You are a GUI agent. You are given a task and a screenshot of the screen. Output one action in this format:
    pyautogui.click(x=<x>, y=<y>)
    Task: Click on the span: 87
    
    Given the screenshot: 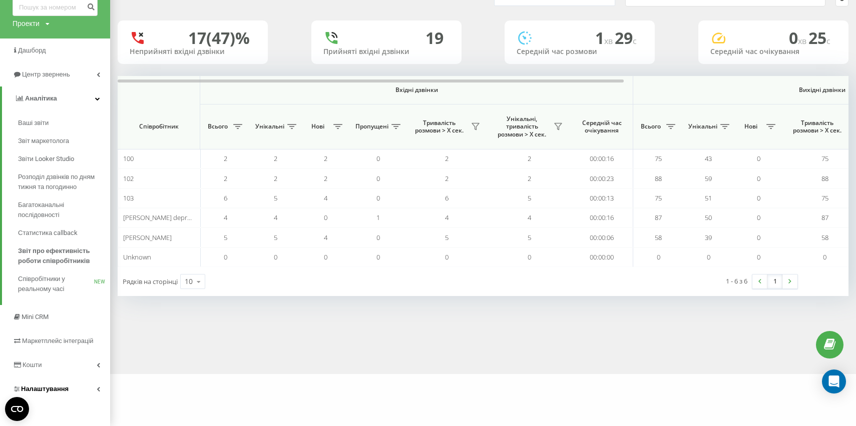 What is the action you would take?
    pyautogui.click(x=658, y=218)
    